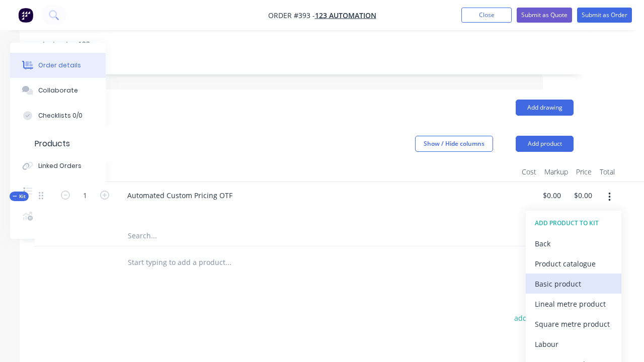  I want to click on button: Order details, so click(58, 65).